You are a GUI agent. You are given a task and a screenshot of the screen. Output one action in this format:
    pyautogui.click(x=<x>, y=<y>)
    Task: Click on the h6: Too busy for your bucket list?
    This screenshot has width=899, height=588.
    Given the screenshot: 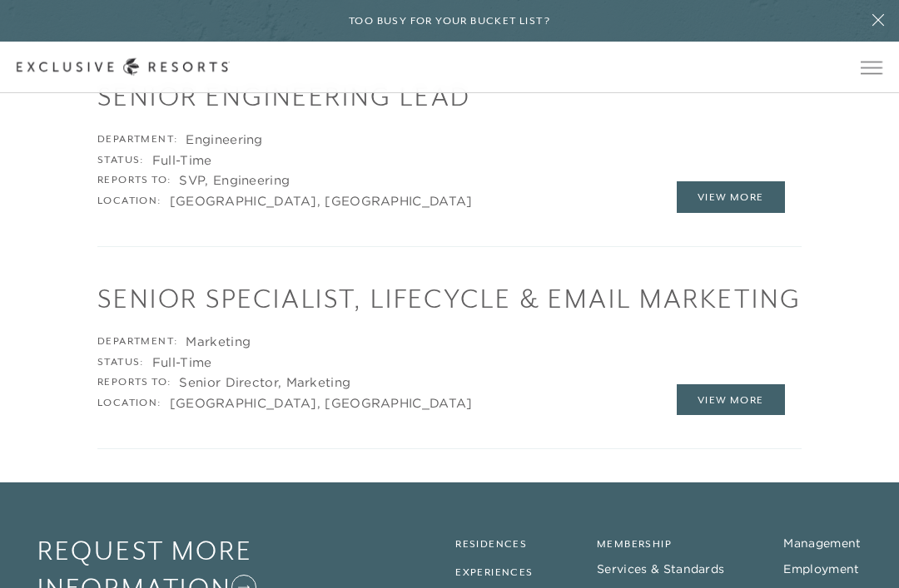 What is the action you would take?
    pyautogui.click(x=449, y=21)
    